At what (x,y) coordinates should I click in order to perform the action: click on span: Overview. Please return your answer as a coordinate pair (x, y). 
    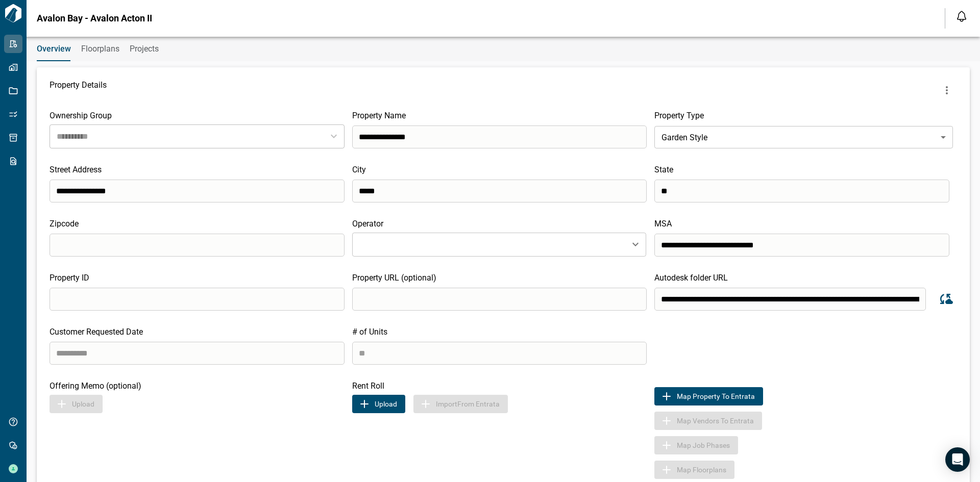
    Looking at the image, I should click on (53, 49).